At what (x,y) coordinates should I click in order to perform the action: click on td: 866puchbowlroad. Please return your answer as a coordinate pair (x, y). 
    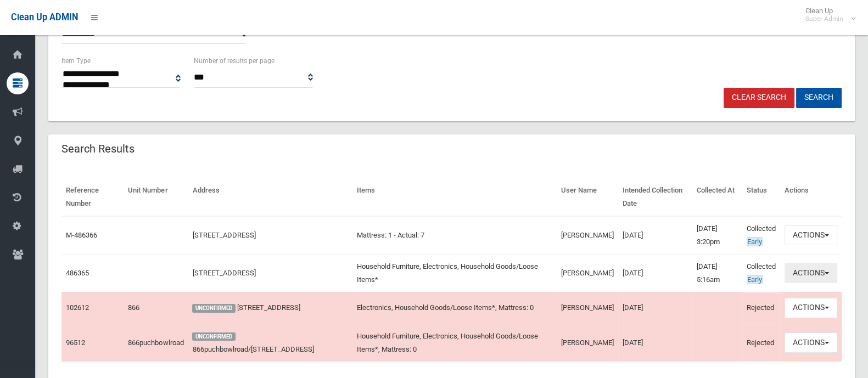
    Looking at the image, I should click on (156, 342).